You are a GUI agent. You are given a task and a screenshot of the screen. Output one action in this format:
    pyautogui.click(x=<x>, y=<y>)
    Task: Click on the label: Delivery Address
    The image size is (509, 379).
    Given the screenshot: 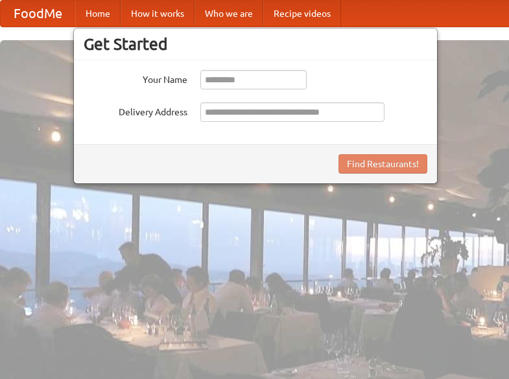 What is the action you would take?
    pyautogui.click(x=135, y=110)
    